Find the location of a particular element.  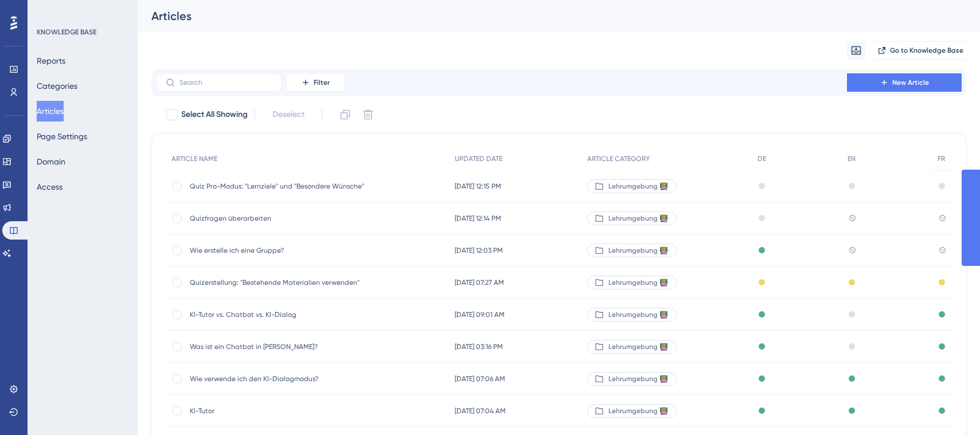

span: UPDATED DATE is located at coordinates (478, 159).